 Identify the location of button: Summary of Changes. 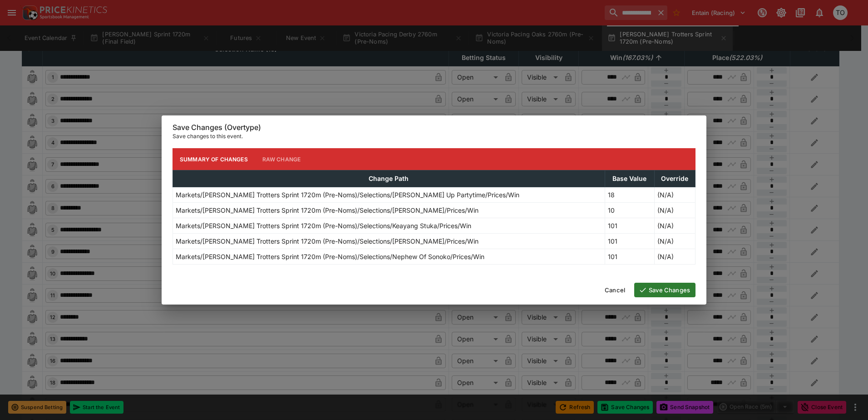
(214, 159).